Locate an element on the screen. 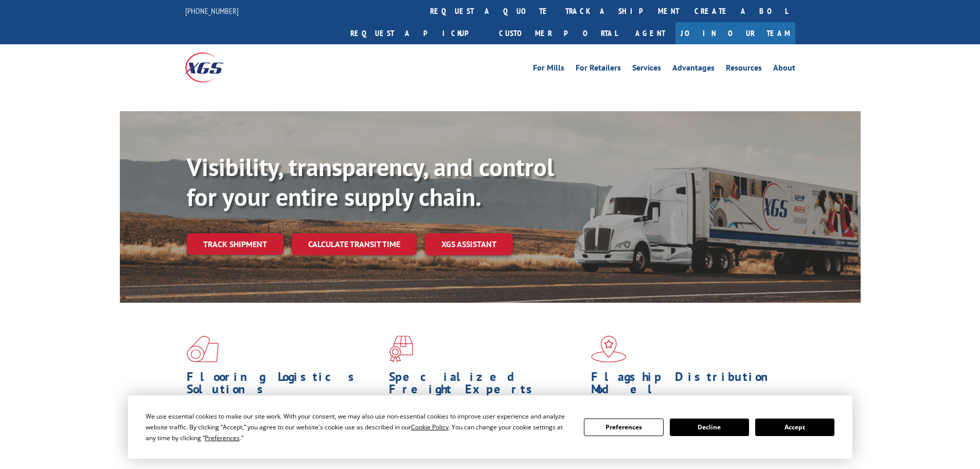 The width and height of the screenshot is (980, 469). img: xgs-icon-focused-on-flooring-red is located at coordinates (401, 349).